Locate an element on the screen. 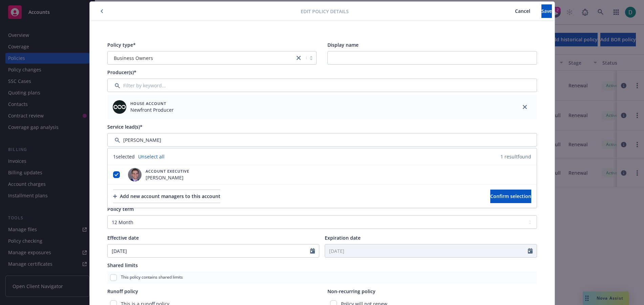  span: Edit policy details is located at coordinates (324, 11).